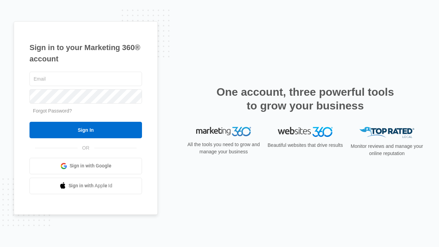  What do you see at coordinates (387, 150) in the screenshot?
I see `p: Monitor reviews and manage your online reputation` at bounding box center [387, 150].